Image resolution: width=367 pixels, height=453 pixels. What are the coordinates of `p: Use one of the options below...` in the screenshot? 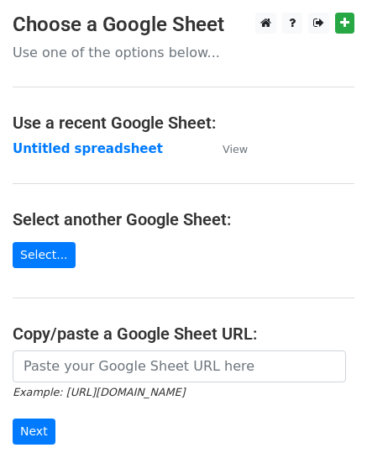 It's located at (183, 52).